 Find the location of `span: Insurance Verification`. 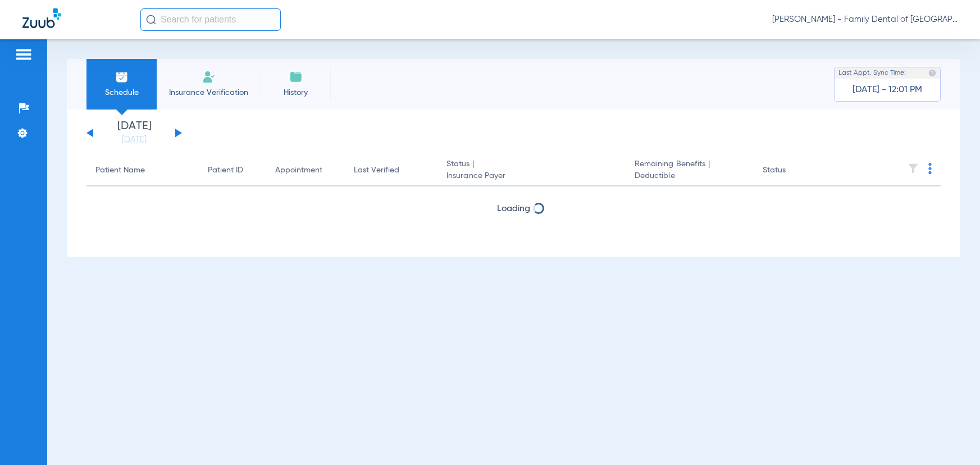

span: Insurance Verification is located at coordinates (208, 92).